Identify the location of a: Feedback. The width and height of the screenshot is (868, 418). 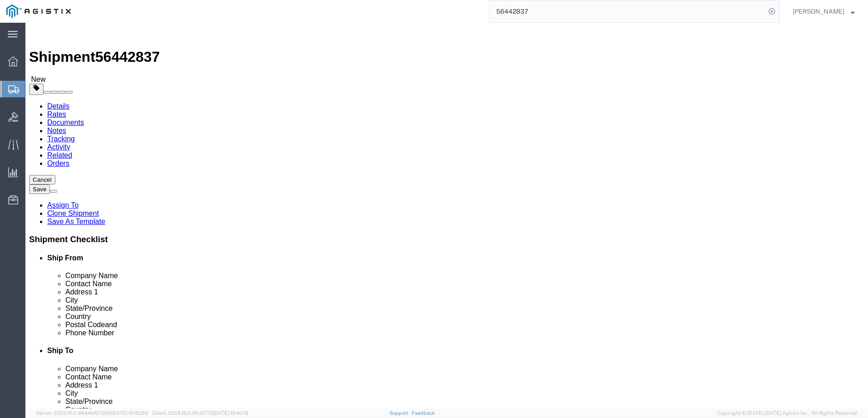
(423, 413).